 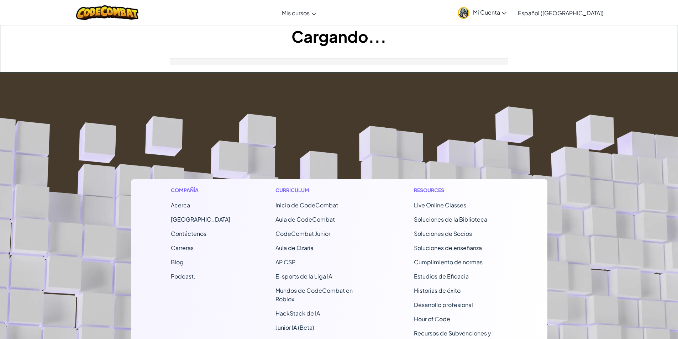 What do you see at coordinates (482, 12) in the screenshot?
I see `a: Mi Cuenta` at bounding box center [482, 12].